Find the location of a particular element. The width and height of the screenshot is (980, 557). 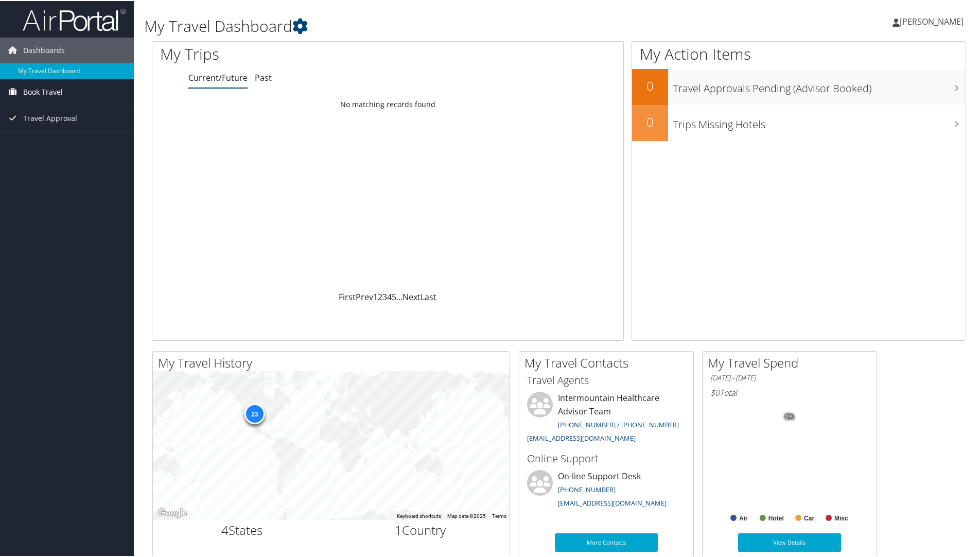

button: Keyboard shortcuts is located at coordinates (419, 516).